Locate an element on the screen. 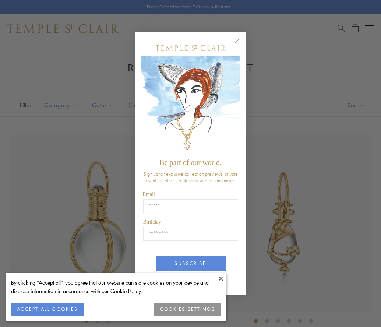 The width and height of the screenshot is (381, 327). span: Sign up for exclusive collection previews, private event invitations, a birthday surprise and more. is located at coordinates (191, 177).